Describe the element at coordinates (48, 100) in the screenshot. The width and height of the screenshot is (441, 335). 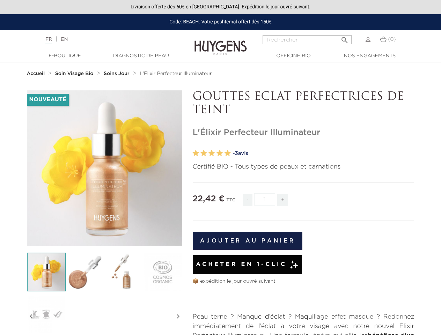
I see `li: Nouveauté` at that location.